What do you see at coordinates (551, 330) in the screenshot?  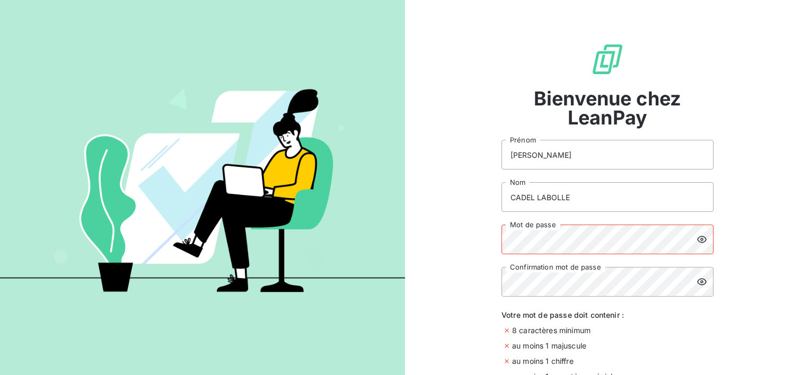 I see `span: 8 caractères minimum` at bounding box center [551, 330].